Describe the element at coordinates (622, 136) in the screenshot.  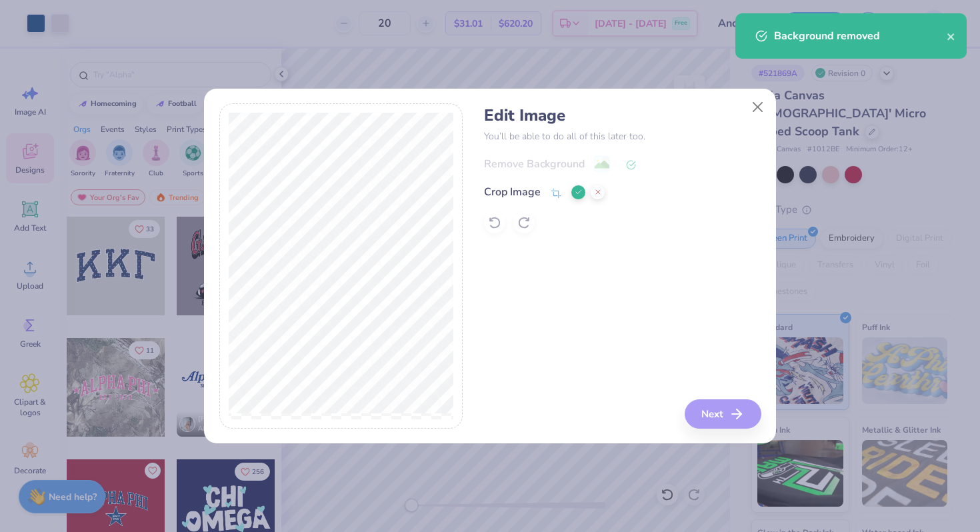
I see `p: You’ll be able to do all of this later too.` at that location.